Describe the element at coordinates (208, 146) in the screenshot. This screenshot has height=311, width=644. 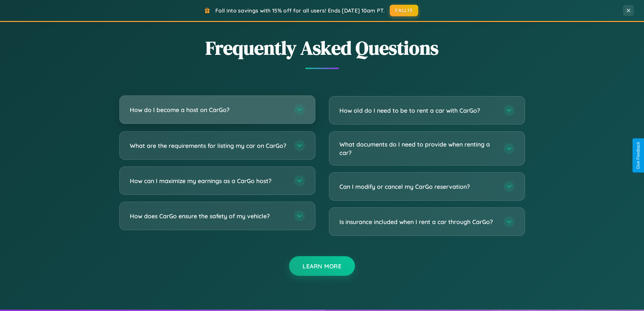
I see `h3: What are the requirements for listing my car on CarGo?` at that location.